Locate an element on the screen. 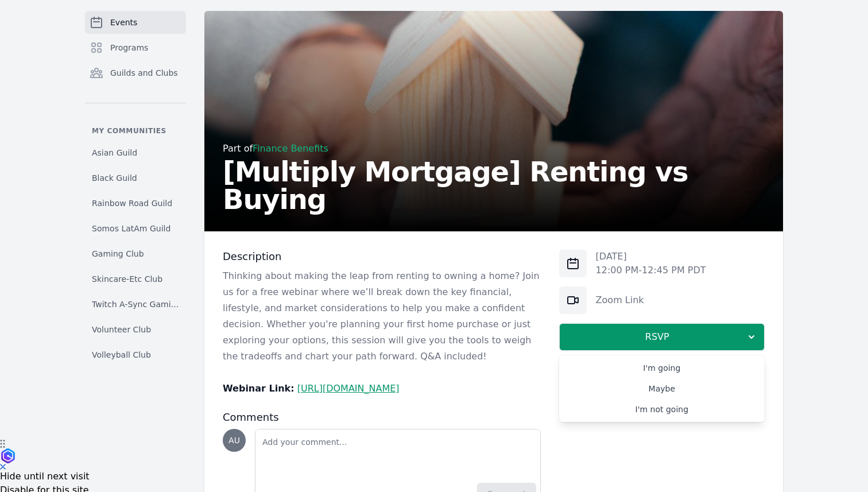  a: Finance Benefits is located at coordinates (291, 148).